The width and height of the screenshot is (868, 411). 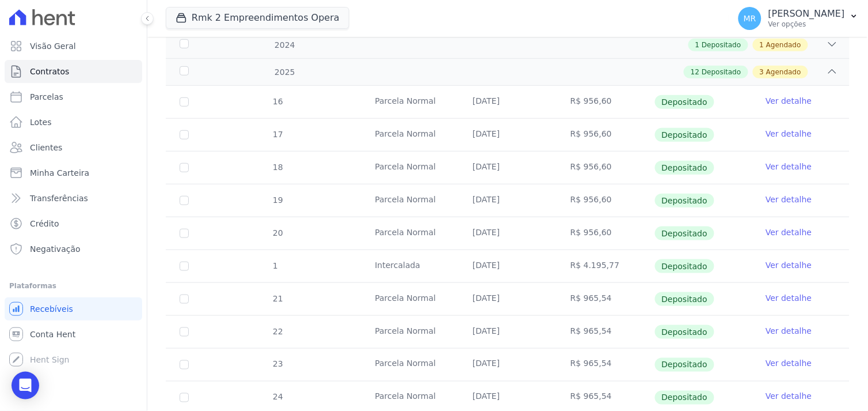 I want to click on button: Rmk 2 Empreendimentos Opera, so click(x=257, y=18).